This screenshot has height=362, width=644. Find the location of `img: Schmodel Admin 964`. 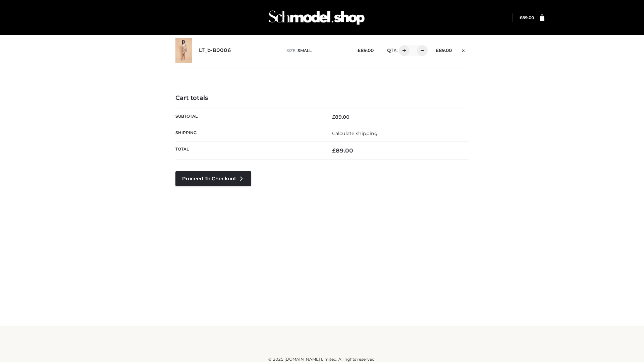

img: Schmodel Admin 964 is located at coordinates (317, 18).